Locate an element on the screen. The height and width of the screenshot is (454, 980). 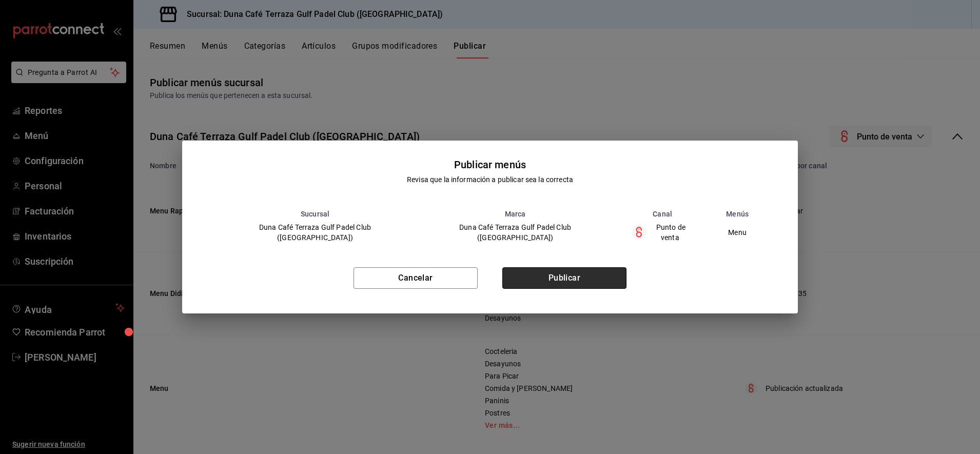
th: Sucursal is located at coordinates (316, 214).